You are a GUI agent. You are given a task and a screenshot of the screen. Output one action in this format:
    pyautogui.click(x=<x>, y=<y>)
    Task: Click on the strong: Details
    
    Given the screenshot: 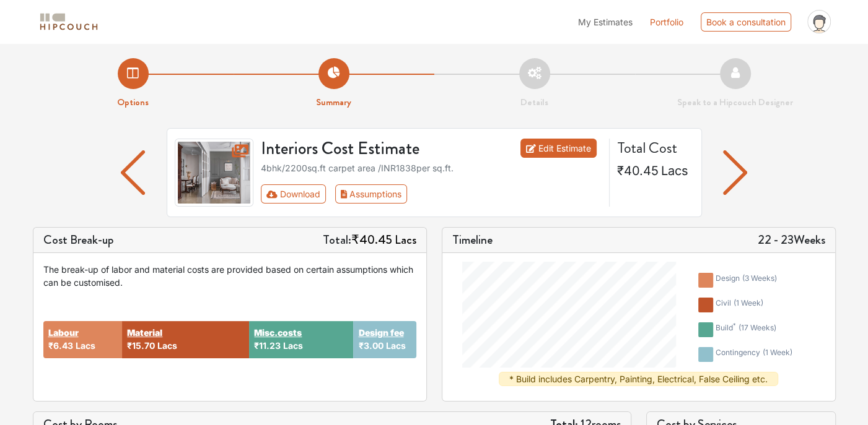 What is the action you would take?
    pyautogui.click(x=534, y=103)
    